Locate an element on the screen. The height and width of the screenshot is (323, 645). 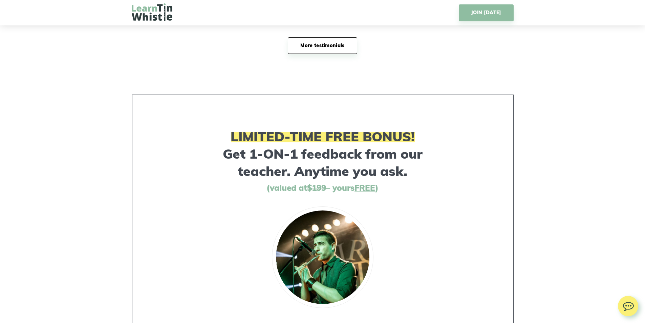
img: chat.svg is located at coordinates (628, 304).